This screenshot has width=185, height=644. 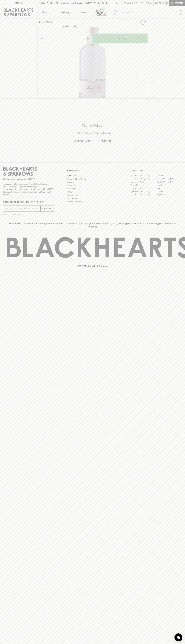 I want to click on a: Stores, so click(x=83, y=12).